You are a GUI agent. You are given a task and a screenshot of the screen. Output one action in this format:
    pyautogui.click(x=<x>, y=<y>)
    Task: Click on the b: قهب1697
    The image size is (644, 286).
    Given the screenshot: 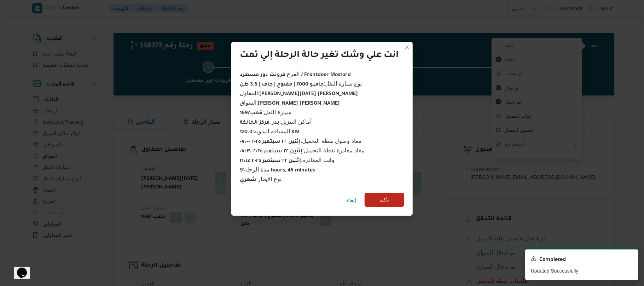 What is the action you would take?
    pyautogui.click(x=251, y=113)
    